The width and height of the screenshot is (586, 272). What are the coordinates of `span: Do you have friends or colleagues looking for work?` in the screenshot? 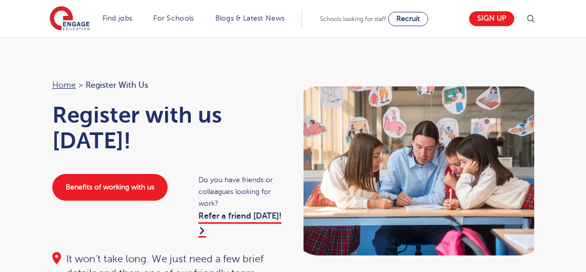 It's located at (240, 191).